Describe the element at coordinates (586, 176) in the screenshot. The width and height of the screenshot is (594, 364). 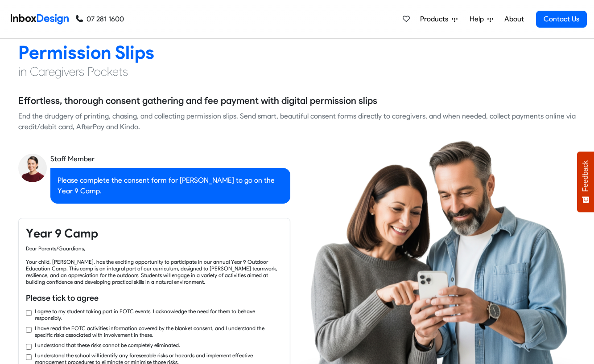
I see `span: Feedback` at that location.